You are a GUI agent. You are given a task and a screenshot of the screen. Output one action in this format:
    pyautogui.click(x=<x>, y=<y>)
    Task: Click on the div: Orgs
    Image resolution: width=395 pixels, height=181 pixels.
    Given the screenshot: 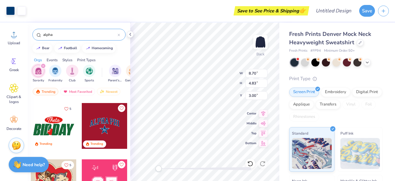 What is the action you would take?
    pyautogui.click(x=38, y=60)
    